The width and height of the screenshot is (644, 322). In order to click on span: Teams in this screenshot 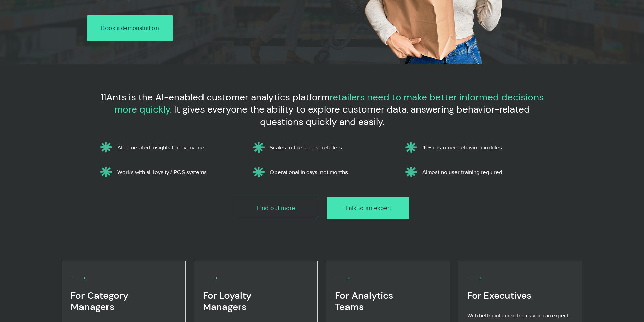, I will do `click(350, 307)`.